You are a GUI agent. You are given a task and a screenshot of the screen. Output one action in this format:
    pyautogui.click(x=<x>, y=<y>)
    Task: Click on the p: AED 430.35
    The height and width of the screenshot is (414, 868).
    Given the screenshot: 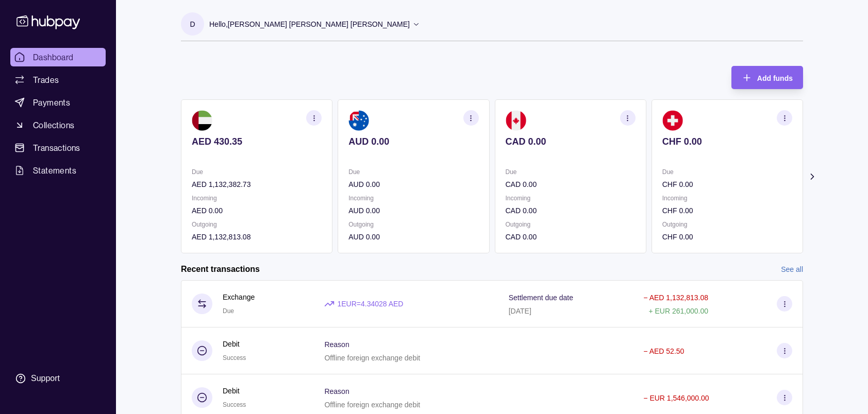 What is the action you would take?
    pyautogui.click(x=257, y=142)
    